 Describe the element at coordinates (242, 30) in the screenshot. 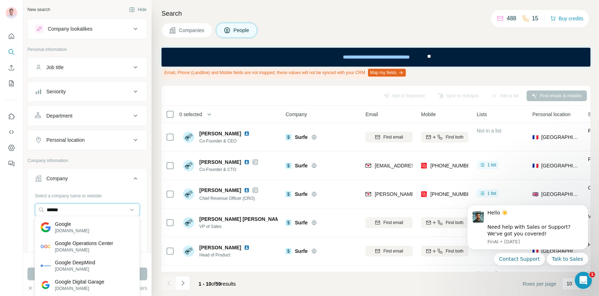

I see `span: People` at that location.